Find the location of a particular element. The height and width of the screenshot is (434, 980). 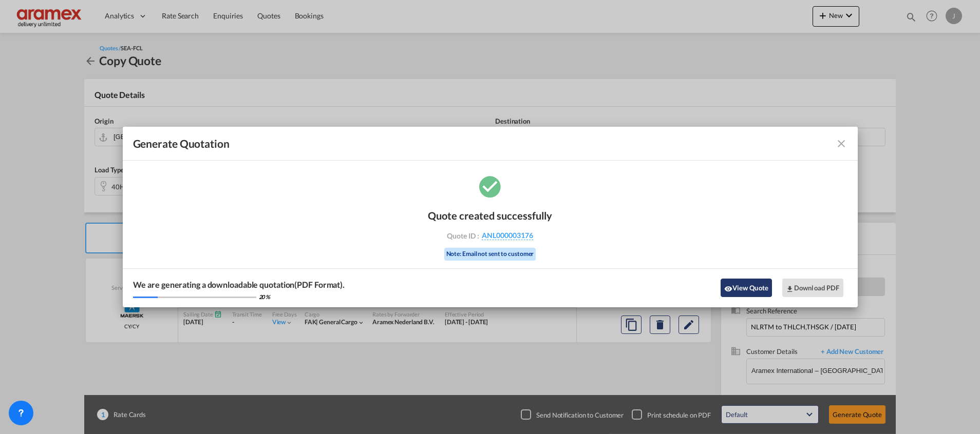

div: 20 % is located at coordinates (264, 297).